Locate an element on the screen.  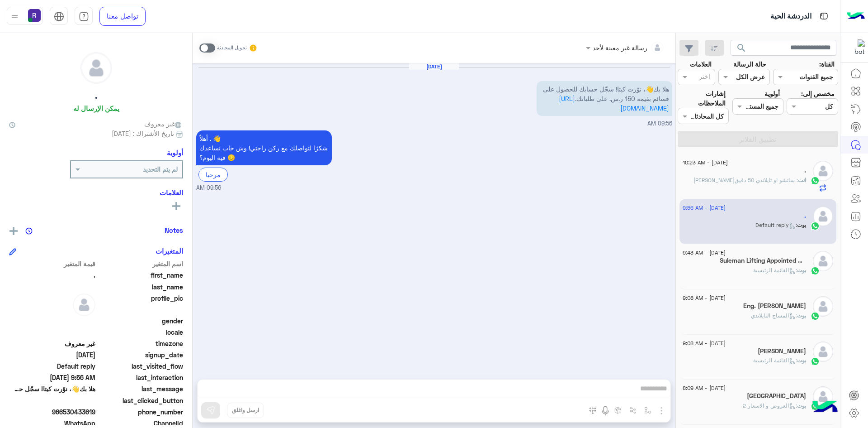
img: notes is located at coordinates (29, 231).